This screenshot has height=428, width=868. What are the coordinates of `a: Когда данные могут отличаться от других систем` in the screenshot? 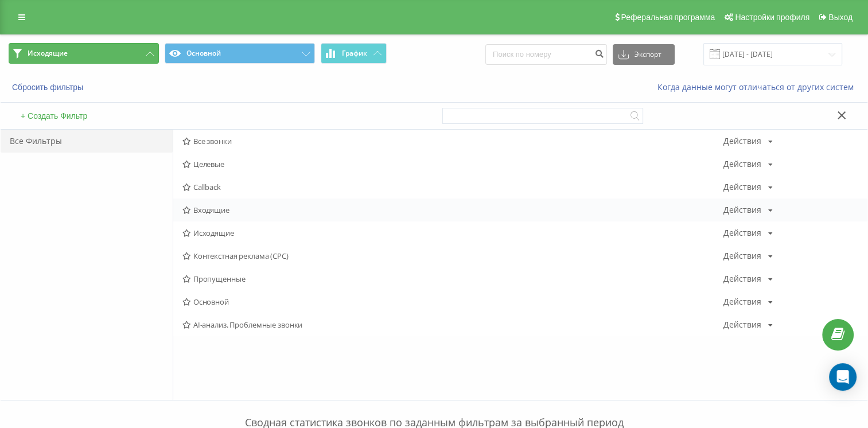 It's located at (759, 87).